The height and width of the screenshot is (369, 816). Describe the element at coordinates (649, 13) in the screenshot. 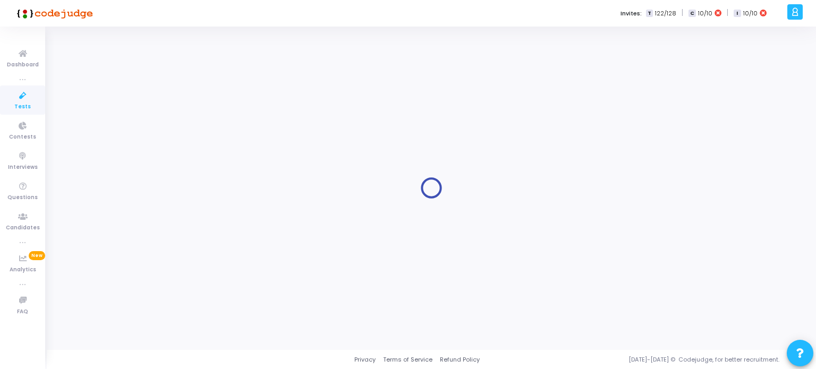

I see `span: T` at that location.